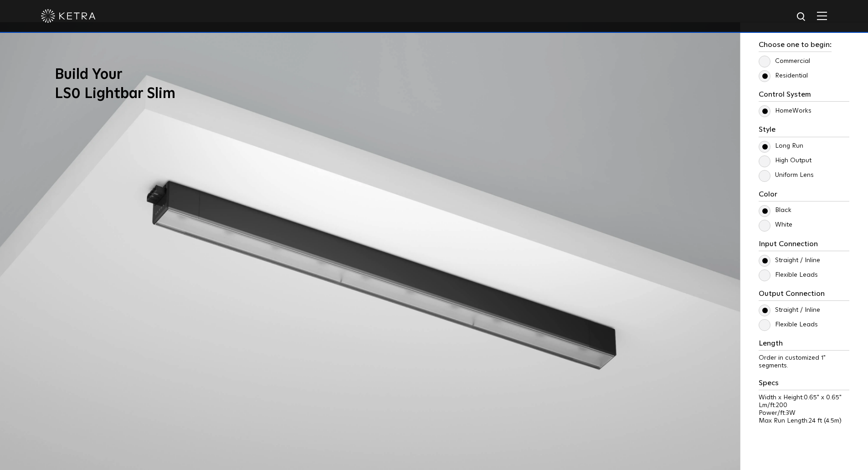 This screenshot has height=470, width=868. Describe the element at coordinates (785, 61) in the screenshot. I see `label: Commercial` at that location.